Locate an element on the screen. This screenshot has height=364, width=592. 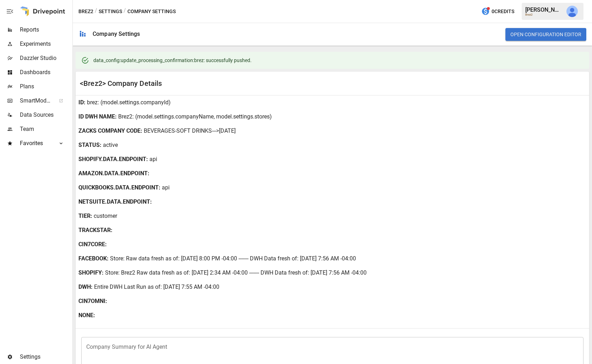
b: TIER: is located at coordinates (85, 216).